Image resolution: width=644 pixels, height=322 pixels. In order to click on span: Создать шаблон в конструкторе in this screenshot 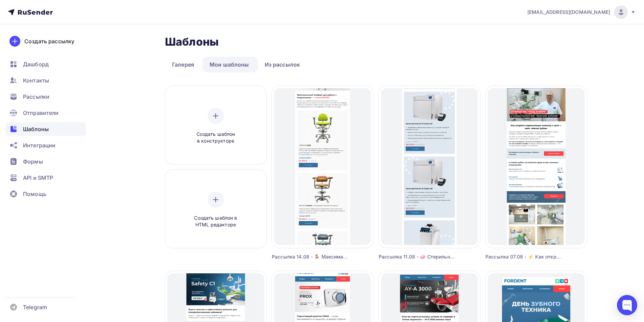, I will do `click(216, 137)`.